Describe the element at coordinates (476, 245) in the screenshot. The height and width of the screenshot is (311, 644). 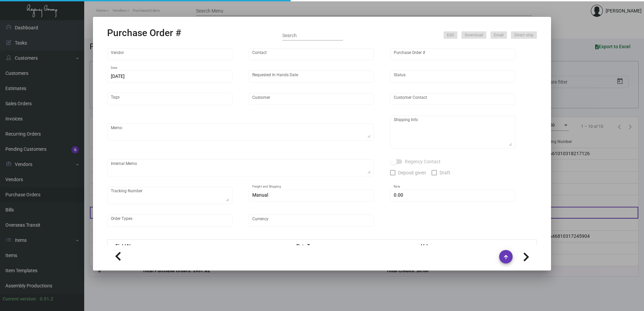
I see `th: Value` at that location.